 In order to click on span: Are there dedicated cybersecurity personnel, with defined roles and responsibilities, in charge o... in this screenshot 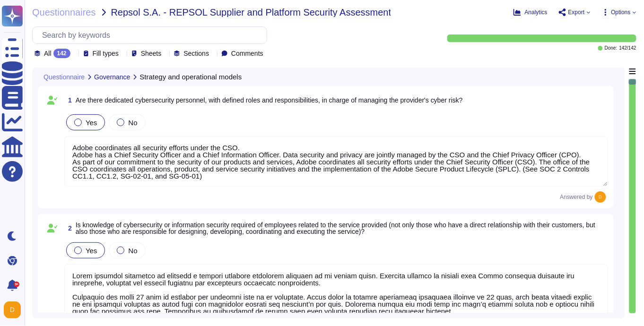, I will do `click(269, 101)`.